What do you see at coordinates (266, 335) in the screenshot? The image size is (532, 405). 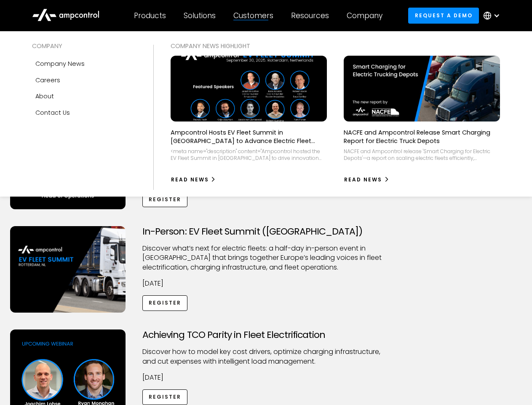 I see `h3: Achieving TCO Parity in Fleet Electrification` at bounding box center [266, 335].